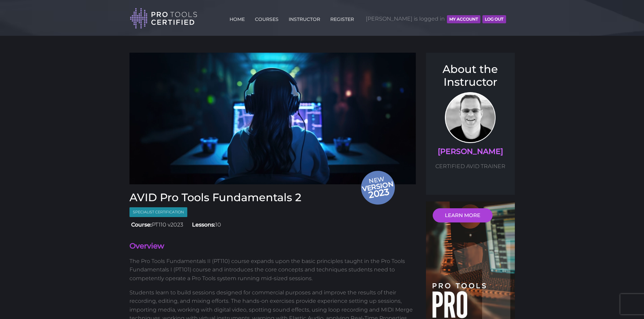  What do you see at coordinates (273, 198) in the screenshot?
I see `h3: AVID Pro Tools Fundamentals 2` at bounding box center [273, 198].